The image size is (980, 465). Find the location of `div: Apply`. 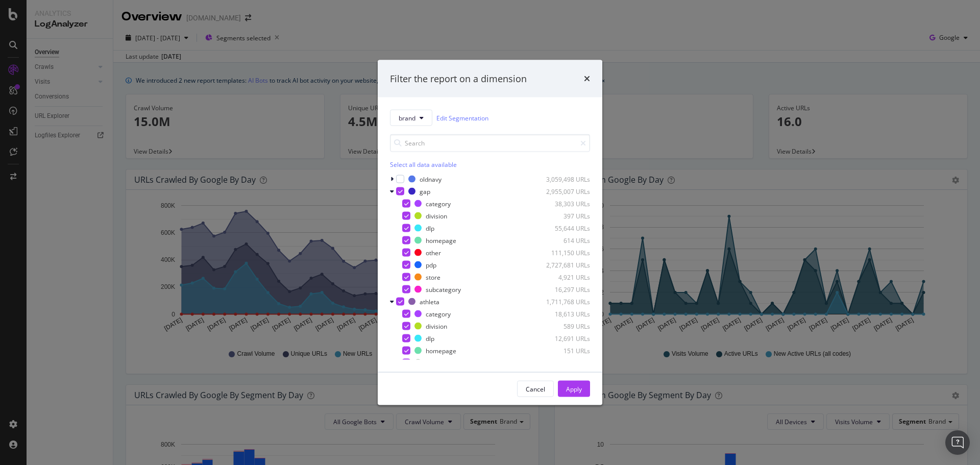

div: Apply is located at coordinates (574, 388).